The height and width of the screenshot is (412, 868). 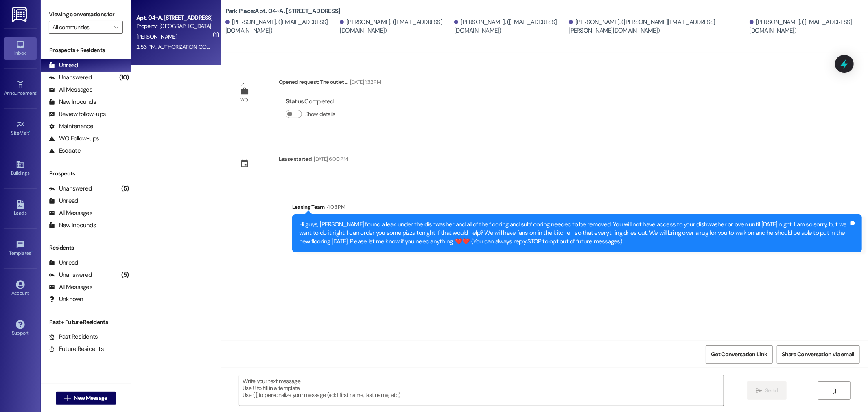 What do you see at coordinates (20, 249) in the screenshot?
I see `a: Templates •` at bounding box center [20, 249].